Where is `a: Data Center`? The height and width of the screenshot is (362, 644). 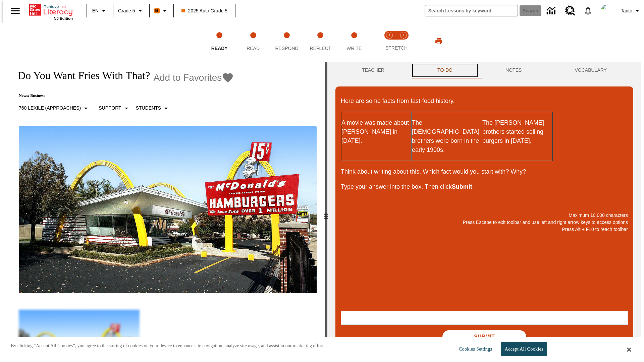 a: Data Center is located at coordinates (552, 11).